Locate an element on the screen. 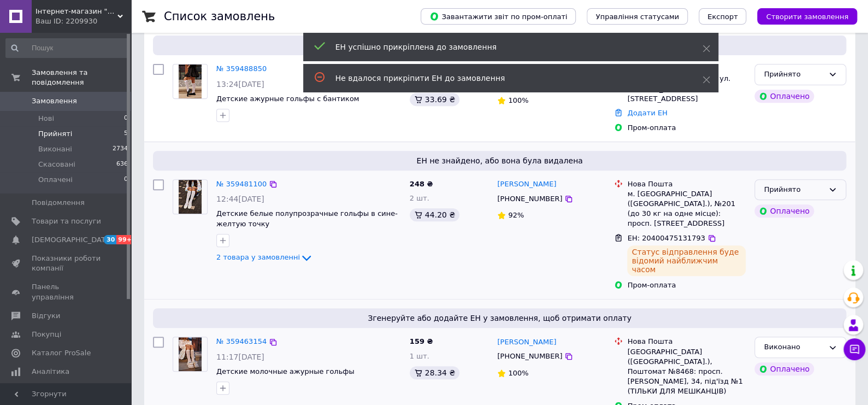 Image resolution: width=868 pixels, height=405 pixels. span: Каталог ProSale is located at coordinates (61, 353).